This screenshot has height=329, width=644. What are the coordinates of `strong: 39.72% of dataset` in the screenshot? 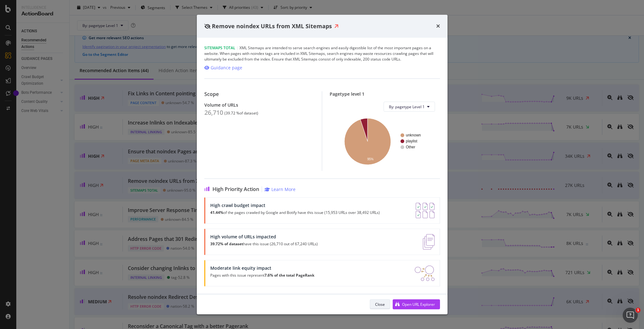 It's located at (227, 244).